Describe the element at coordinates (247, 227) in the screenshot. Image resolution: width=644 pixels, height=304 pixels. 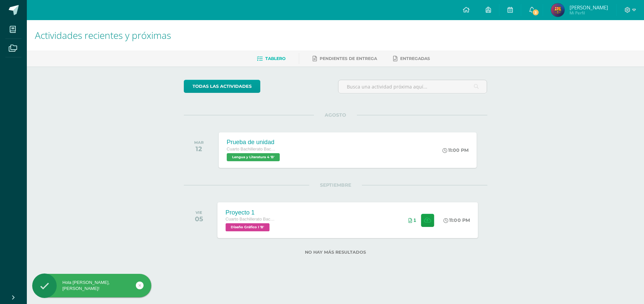
I see `span: Diseño Gráfico I 'B'` at that location.